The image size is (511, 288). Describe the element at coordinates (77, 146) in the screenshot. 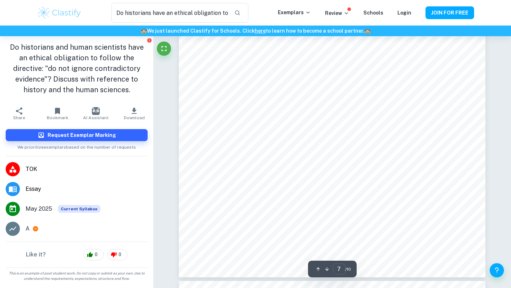

I see `span: We prioritize exemplars based on the number of requests` at that location.